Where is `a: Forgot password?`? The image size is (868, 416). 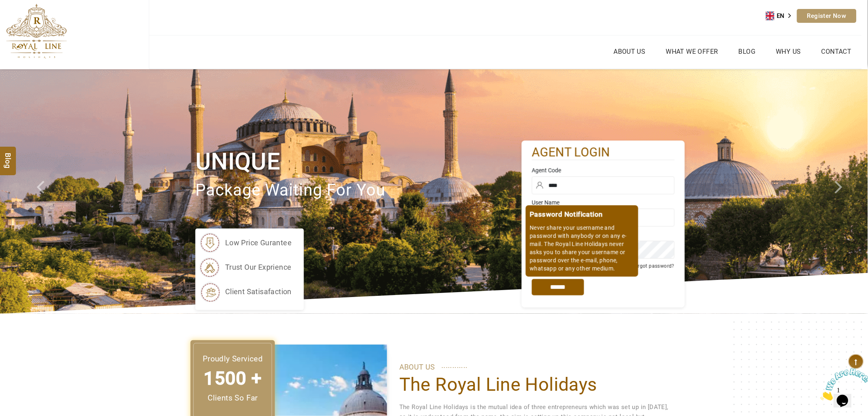
a: Forgot password? is located at coordinates (654, 266).